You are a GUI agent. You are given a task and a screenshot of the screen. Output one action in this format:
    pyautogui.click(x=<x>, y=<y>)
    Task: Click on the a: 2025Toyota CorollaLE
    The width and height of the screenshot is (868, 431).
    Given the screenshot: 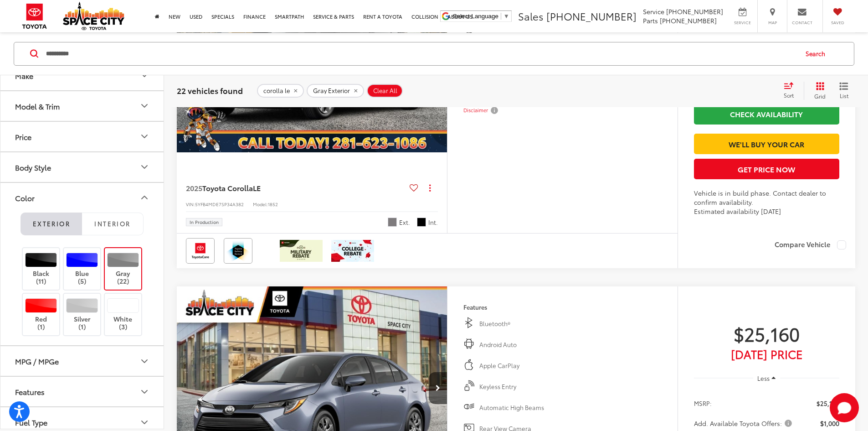 What is the action you would take?
    pyautogui.click(x=296, y=188)
    